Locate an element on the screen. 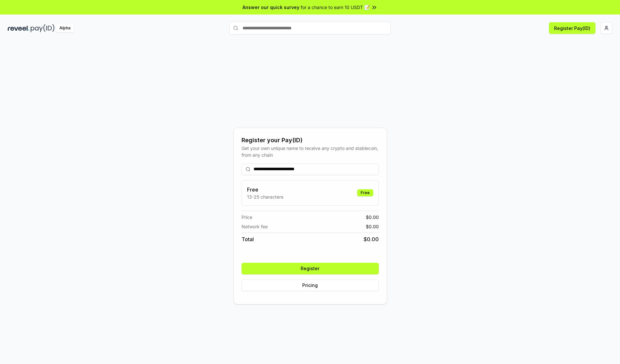 This screenshot has width=620, height=364. img: reveel_dark is located at coordinates (19, 28).